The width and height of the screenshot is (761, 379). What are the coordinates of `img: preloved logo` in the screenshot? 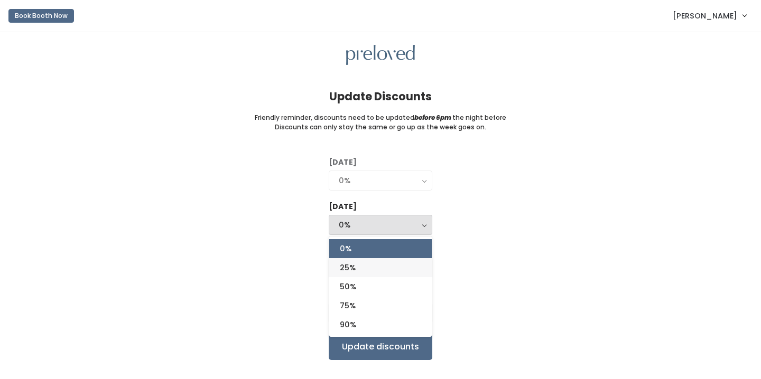 It's located at (380, 55).